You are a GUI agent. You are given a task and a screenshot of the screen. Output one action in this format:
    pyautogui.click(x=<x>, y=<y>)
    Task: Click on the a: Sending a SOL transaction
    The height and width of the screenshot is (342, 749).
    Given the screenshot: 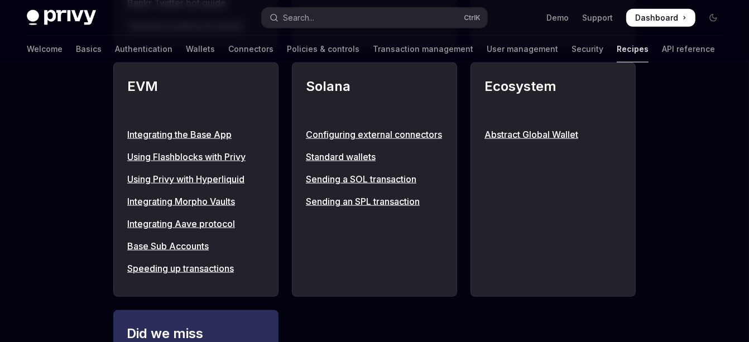 What is the action you would take?
    pyautogui.click(x=374, y=179)
    